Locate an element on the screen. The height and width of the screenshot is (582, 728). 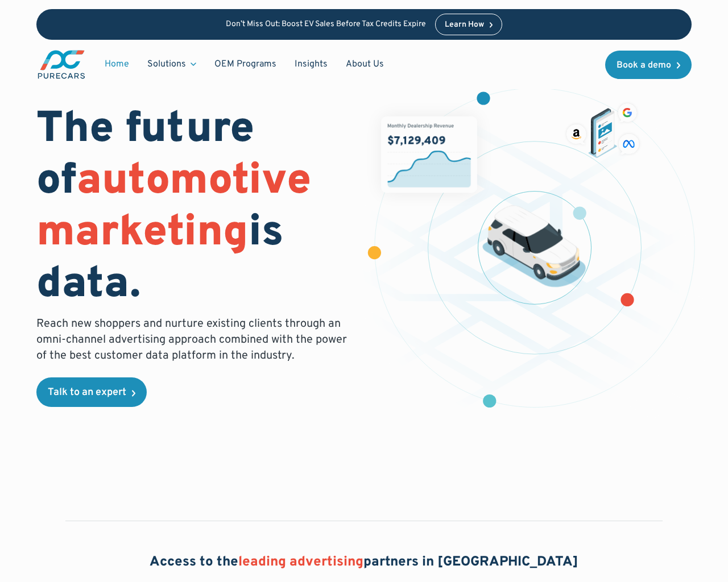
img: ads on social media and advertising partners is located at coordinates (602, 129).